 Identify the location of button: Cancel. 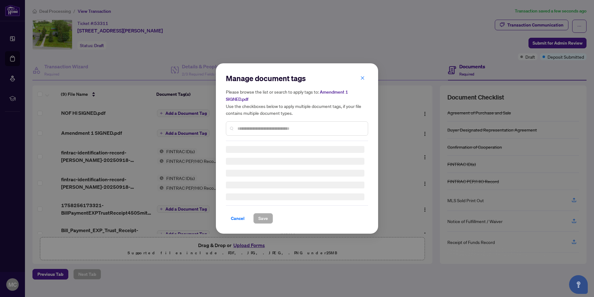
(238, 219).